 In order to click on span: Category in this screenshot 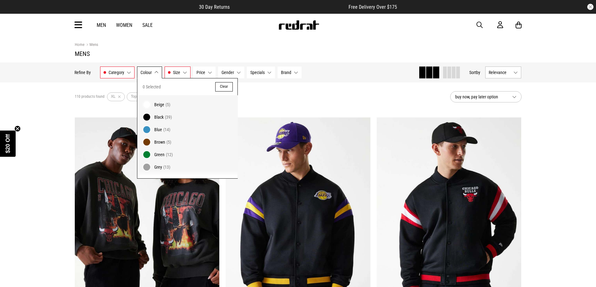, I will do `click(117, 73)`.